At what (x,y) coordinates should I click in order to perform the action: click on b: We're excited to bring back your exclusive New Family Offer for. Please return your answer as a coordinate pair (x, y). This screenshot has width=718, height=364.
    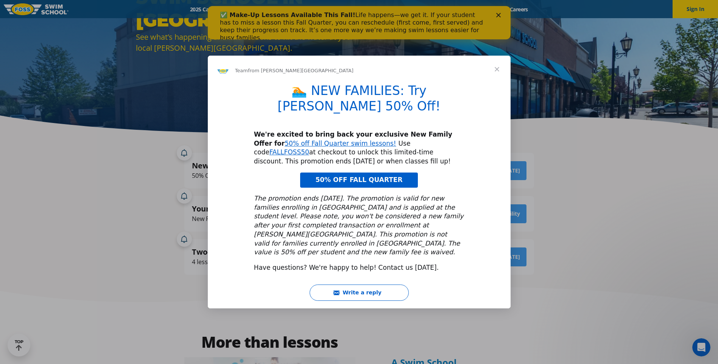
    Looking at the image, I should click on (353, 139).